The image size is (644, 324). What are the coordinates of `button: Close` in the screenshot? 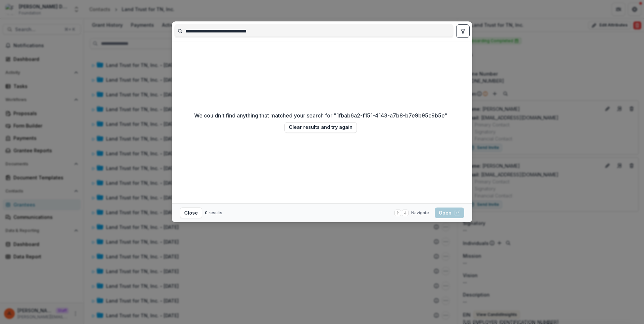 It's located at (191, 213).